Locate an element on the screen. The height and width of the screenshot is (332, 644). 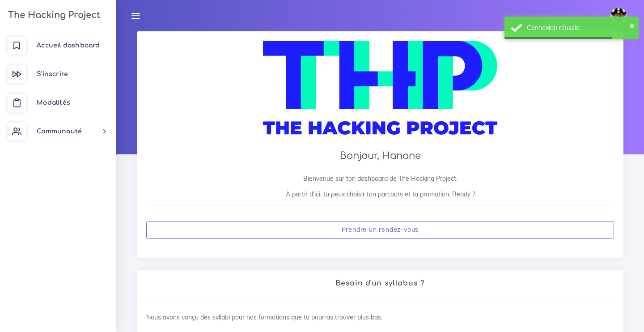
p: À partir d'ici, tu peux choisir ton parcours et ta promotion. Ready ? is located at coordinates (380, 194).